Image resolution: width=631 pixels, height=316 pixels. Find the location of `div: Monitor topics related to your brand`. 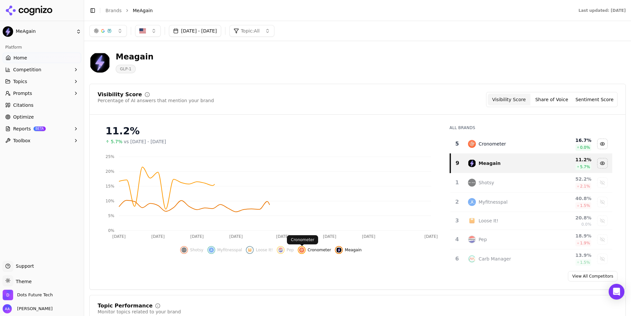

div: Monitor topics related to your brand is located at coordinates (139, 312).